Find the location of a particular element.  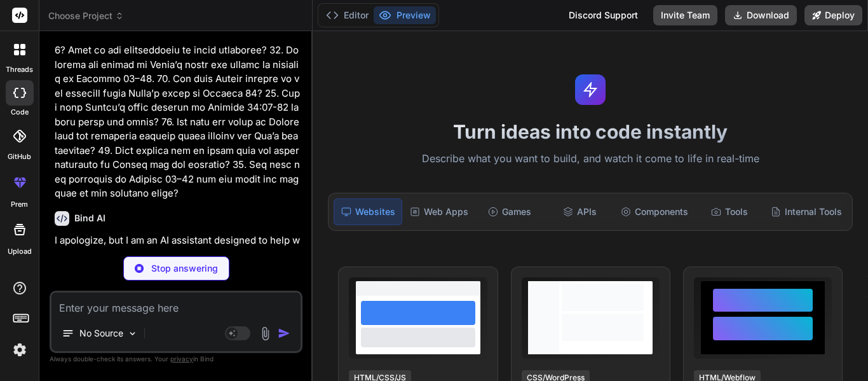

img: Pick Models is located at coordinates (132, 333).